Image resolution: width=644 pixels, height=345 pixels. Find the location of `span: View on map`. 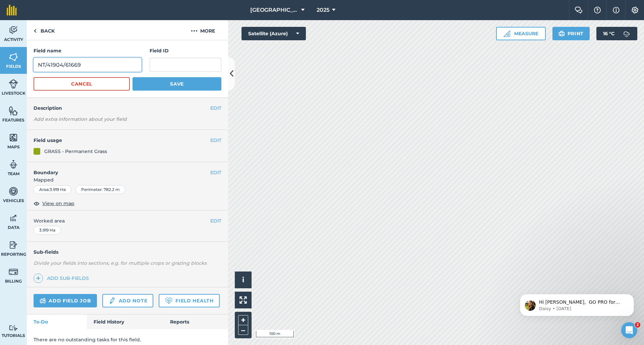

span: View on map is located at coordinates (59, 203).